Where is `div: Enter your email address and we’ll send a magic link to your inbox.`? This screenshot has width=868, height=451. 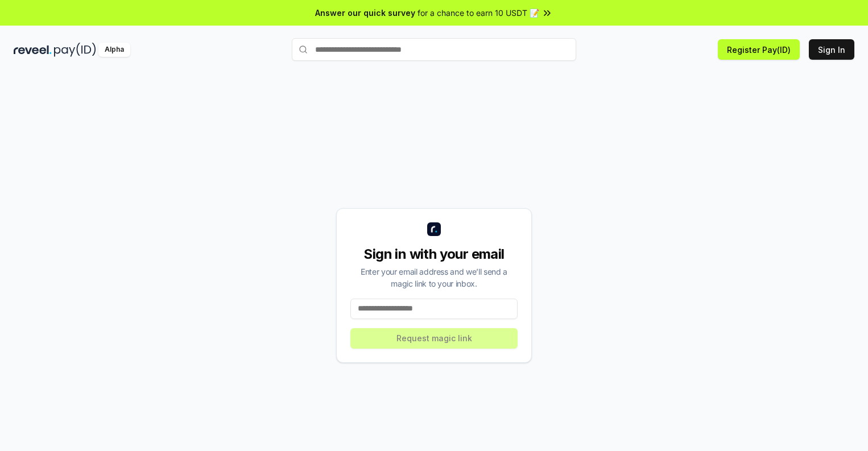 div: Enter your email address and we’ll send a magic link to your inbox. is located at coordinates (434, 277).